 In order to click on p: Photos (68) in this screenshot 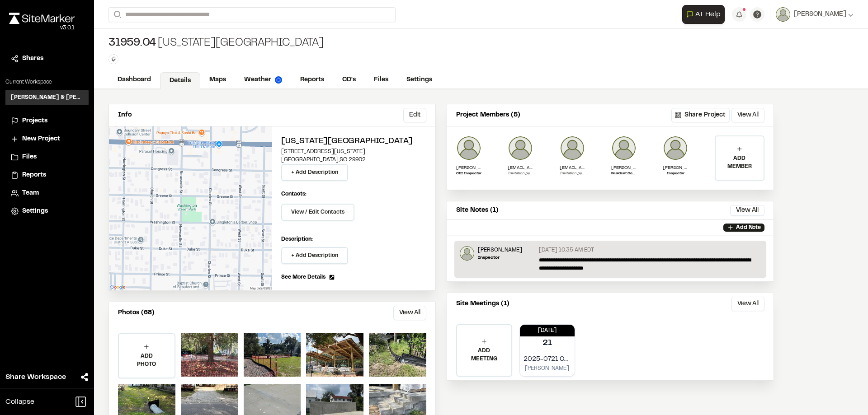, I will do `click(136, 313)`.